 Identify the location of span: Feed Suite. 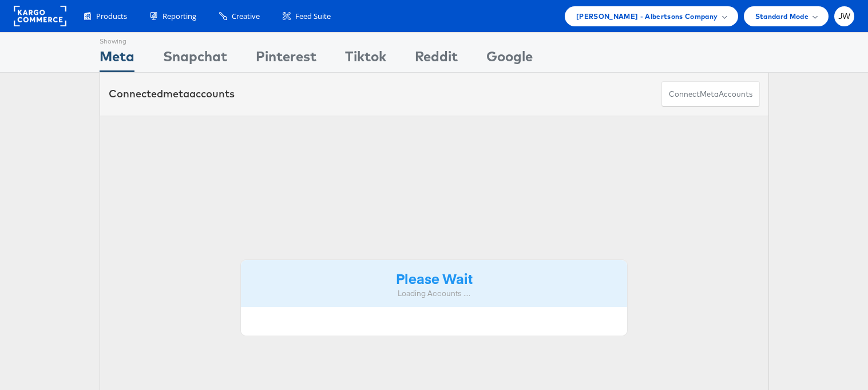
(313, 16).